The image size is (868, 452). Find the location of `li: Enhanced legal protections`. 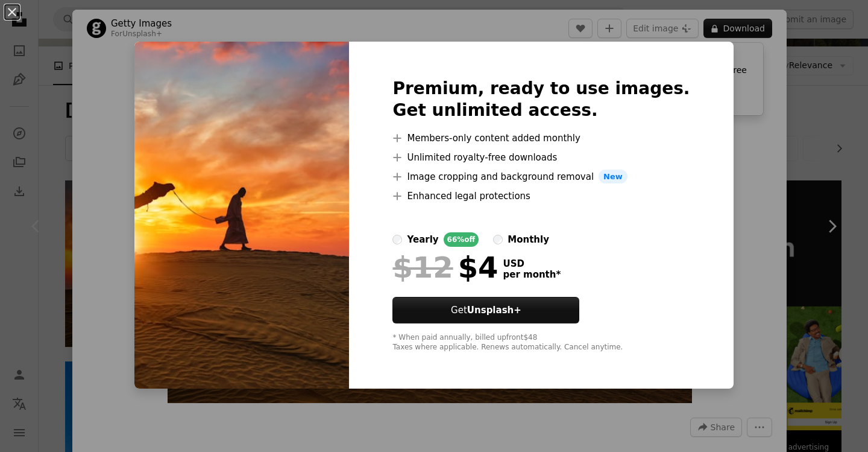

li: Enhanced legal protections is located at coordinates (541, 196).